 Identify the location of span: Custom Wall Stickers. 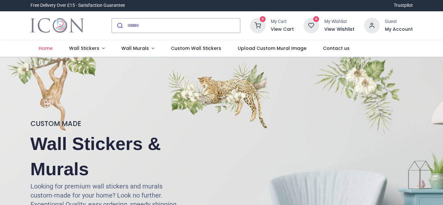
(196, 48).